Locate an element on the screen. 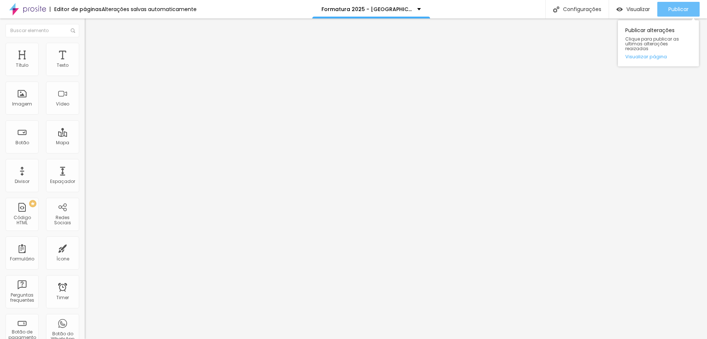  div: Perguntas frequentes is located at coordinates (22, 297).